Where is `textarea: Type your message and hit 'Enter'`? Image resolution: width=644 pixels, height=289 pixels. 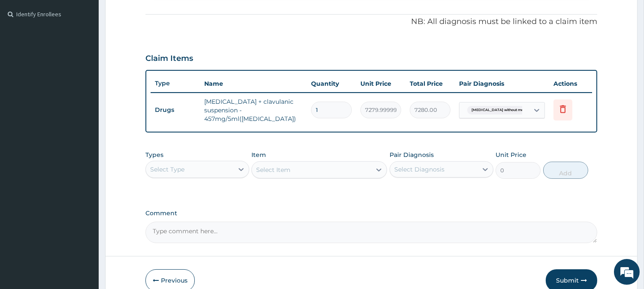 textarea: Type your message and hit 'Enter' is located at coordinates (84, 211).